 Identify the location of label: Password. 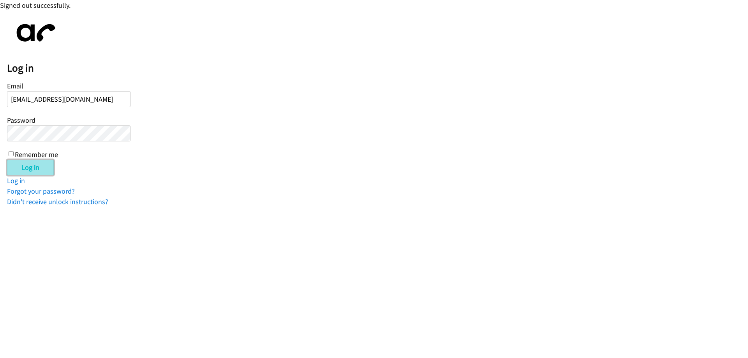
(21, 120).